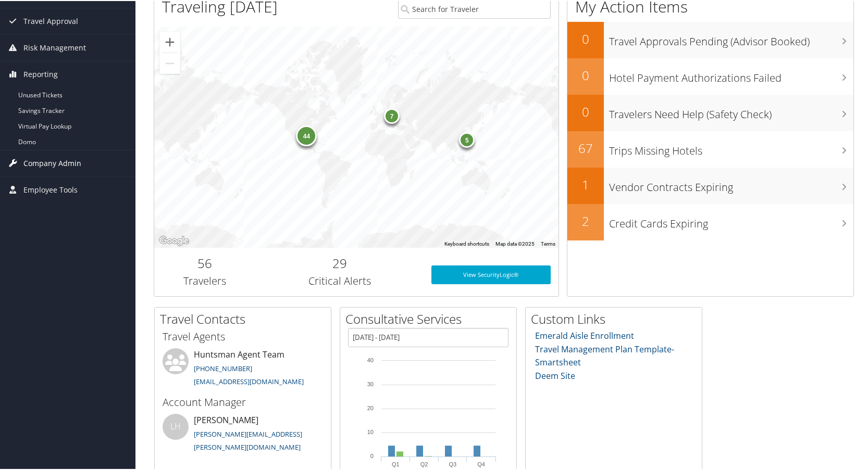 Image resolution: width=868 pixels, height=470 pixels. I want to click on tspan: 40, so click(370, 359).